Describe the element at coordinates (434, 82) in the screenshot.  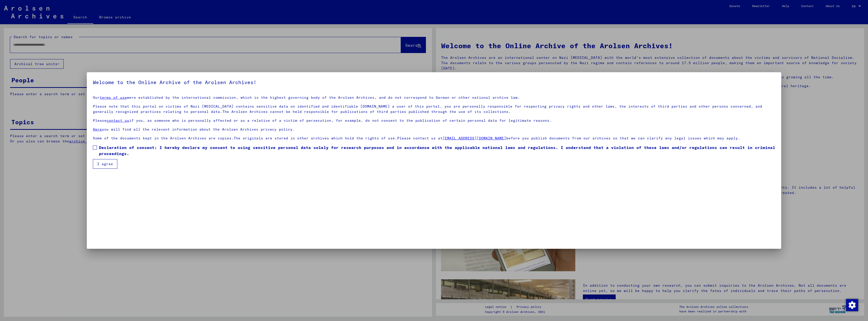
I see `h5: Welcome to the Online Archive of the Arolsen Archives!` at that location.